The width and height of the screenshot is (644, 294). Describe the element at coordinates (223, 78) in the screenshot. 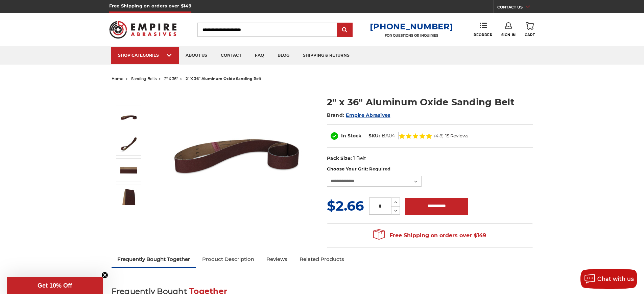

I see `span: 2" x 36" aluminum oxide sanding belt` at that location.